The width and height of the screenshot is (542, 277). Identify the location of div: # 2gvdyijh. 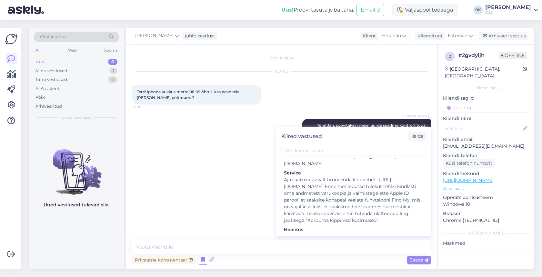
(479, 56).